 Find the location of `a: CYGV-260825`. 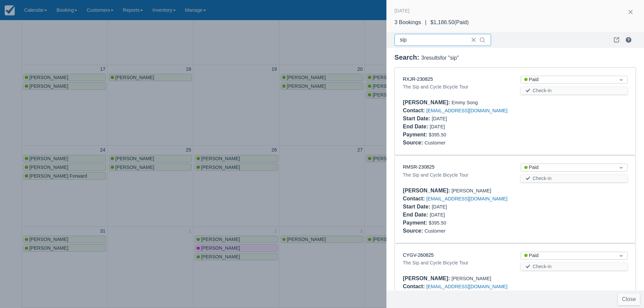

a: CYGV-260825 is located at coordinates (418, 255).